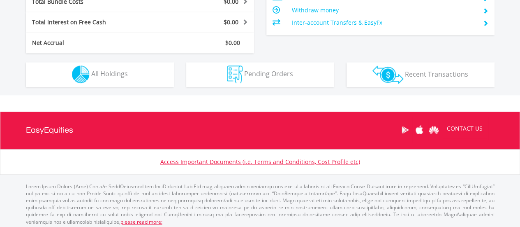 The width and height of the screenshot is (520, 227). Describe the element at coordinates (465, 128) in the screenshot. I see `a: CONTACT US` at that location.